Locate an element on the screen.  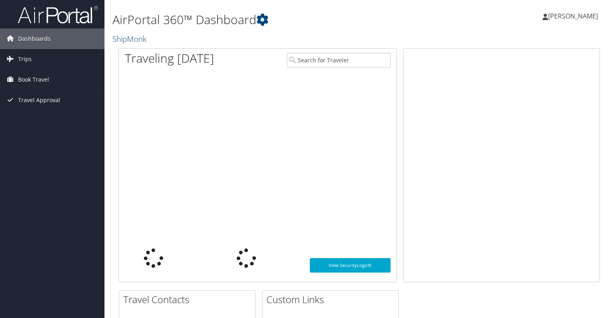
img: airportal-logo.png is located at coordinates (58, 14).